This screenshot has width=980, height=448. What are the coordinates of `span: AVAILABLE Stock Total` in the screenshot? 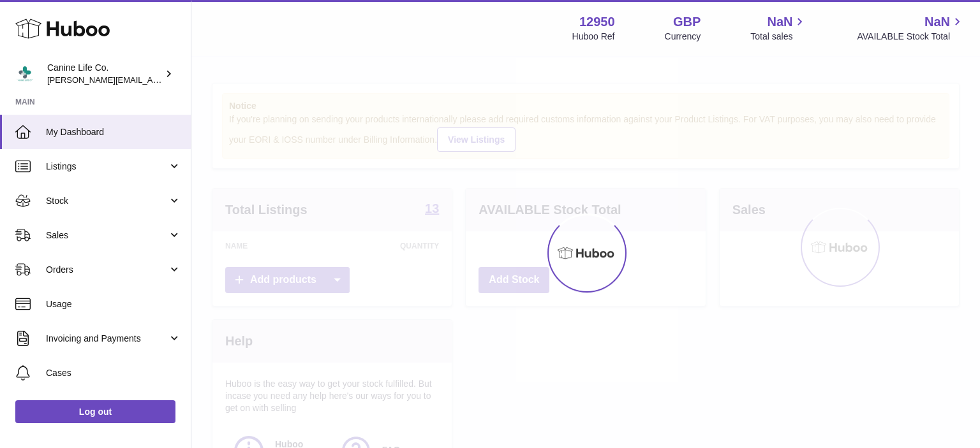 It's located at (910, 37).